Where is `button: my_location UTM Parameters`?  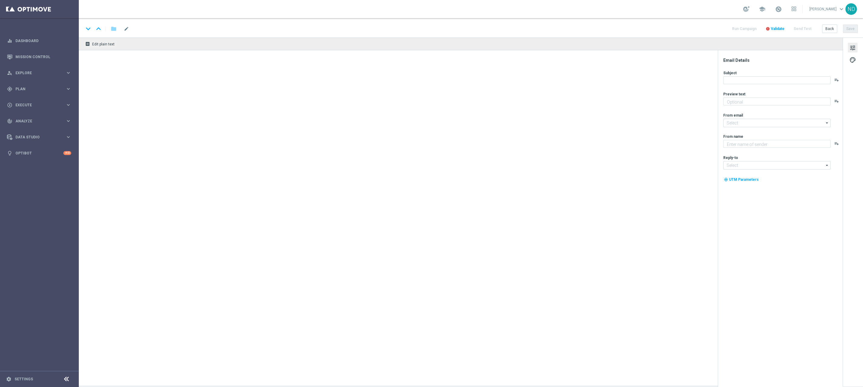
button: my_location UTM Parameters is located at coordinates (741, 180).